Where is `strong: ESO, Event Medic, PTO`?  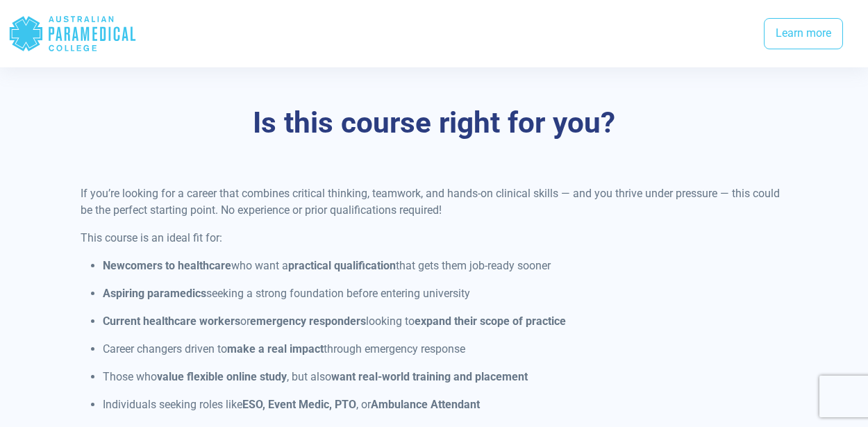
strong: ESO, Event Medic, PTO is located at coordinates (300, 404).